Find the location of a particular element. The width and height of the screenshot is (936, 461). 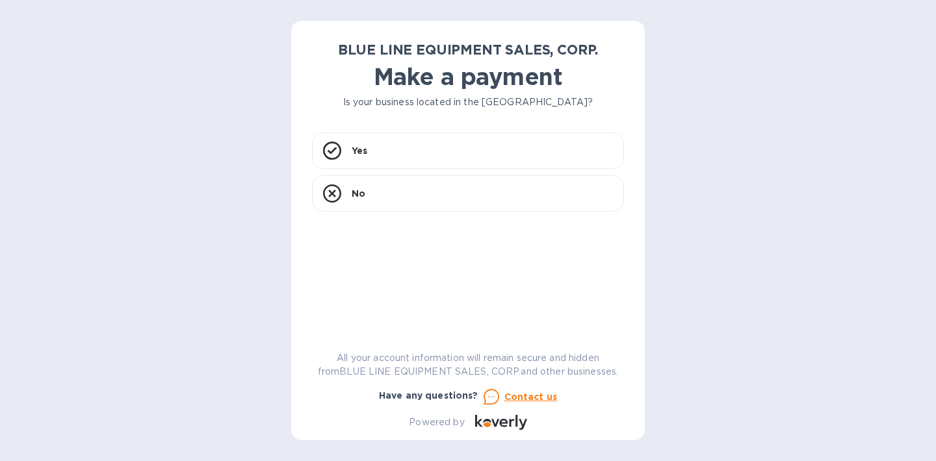

b: BLUE LINE EQUIPMENT SALES, CORP. is located at coordinates (468, 49).